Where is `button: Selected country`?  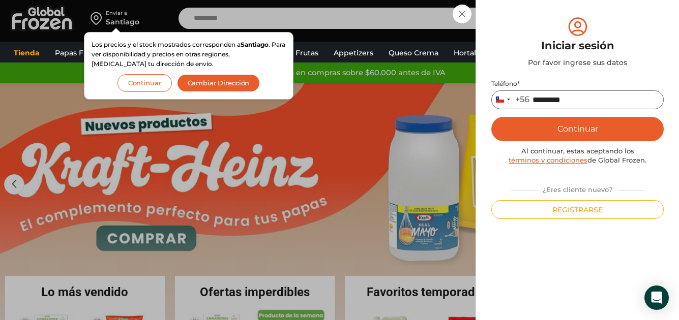
button: Selected country is located at coordinates (511, 100).